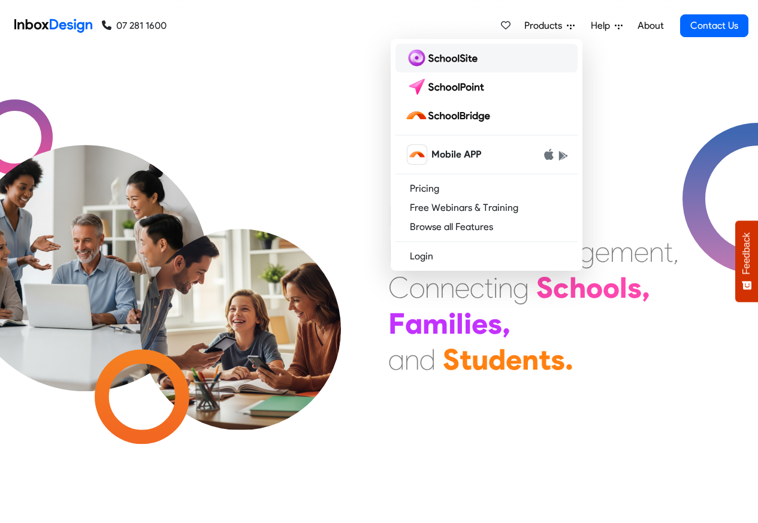 The image size is (758, 523). Describe the element at coordinates (487, 155) in the screenshot. I see `div: Products` at that location.